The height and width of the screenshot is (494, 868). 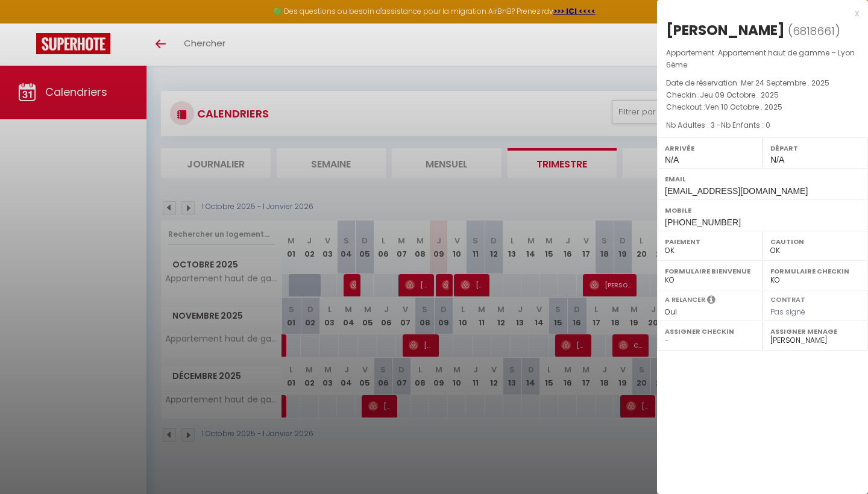 What do you see at coordinates (763, 83) in the screenshot?
I see `p: Date de réservation :` at bounding box center [763, 83].